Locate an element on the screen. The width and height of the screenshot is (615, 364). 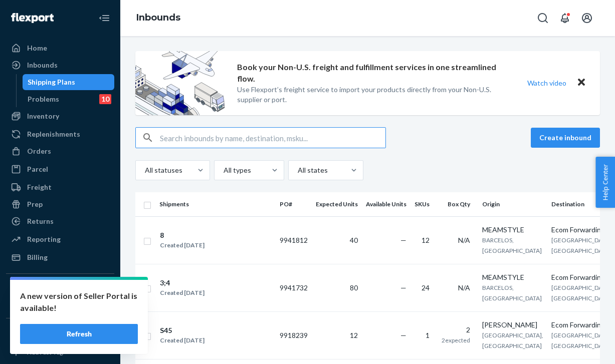
div: Prep is located at coordinates (35, 205).